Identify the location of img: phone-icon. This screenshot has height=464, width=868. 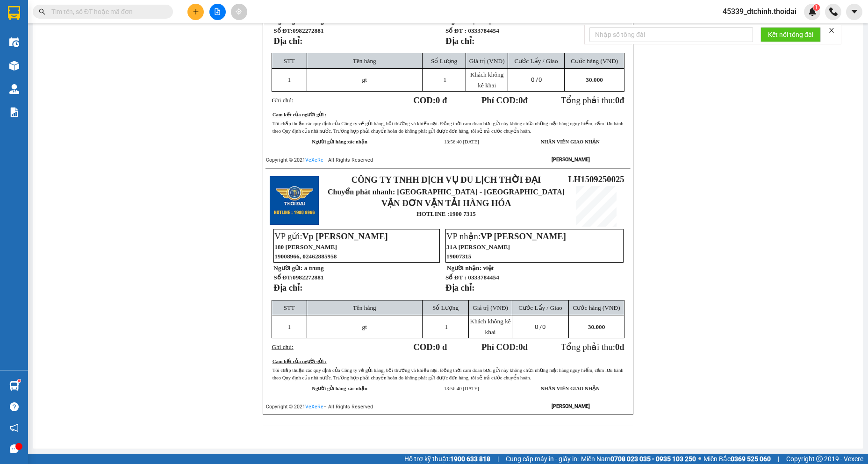
(833, 11).